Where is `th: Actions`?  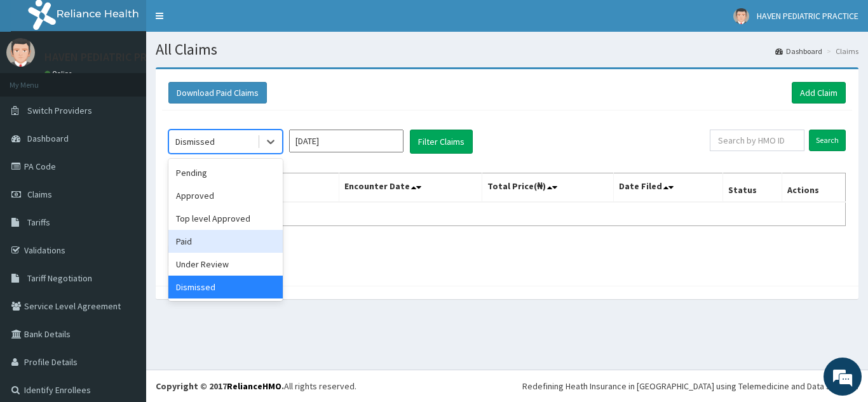
th: Actions is located at coordinates (814, 188).